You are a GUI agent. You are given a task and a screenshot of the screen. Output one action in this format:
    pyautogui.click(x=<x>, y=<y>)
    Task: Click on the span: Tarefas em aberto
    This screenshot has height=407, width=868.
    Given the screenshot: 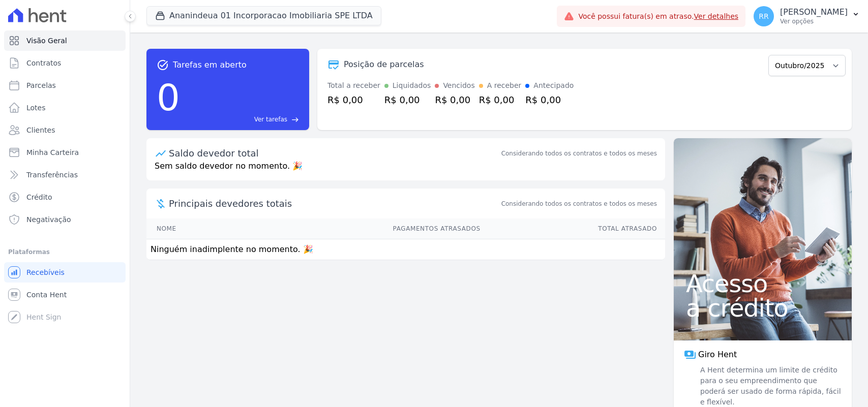 What is the action you would take?
    pyautogui.click(x=210, y=65)
    